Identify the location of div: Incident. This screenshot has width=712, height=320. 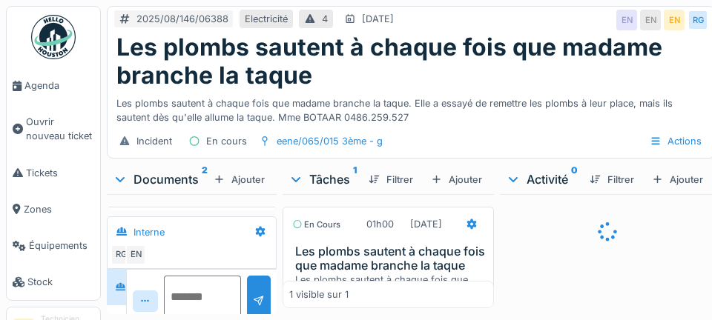
(154, 141).